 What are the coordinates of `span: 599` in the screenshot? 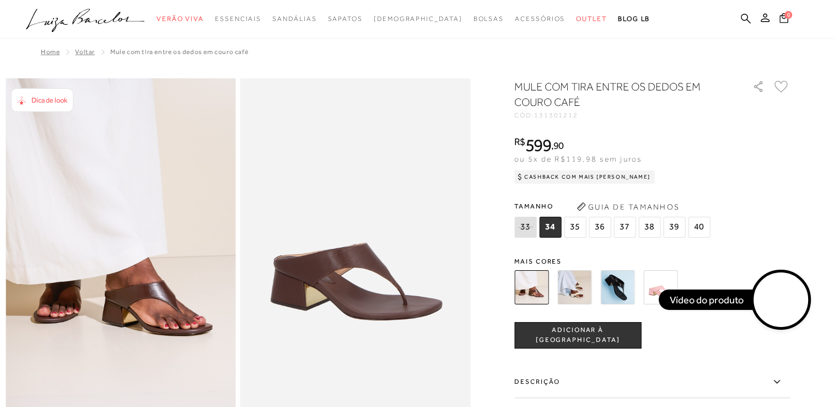 It's located at (538, 145).